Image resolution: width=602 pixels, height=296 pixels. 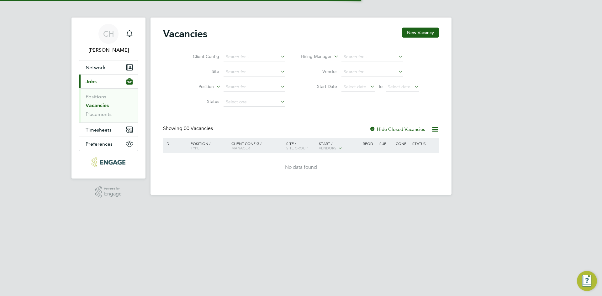 What do you see at coordinates (113, 189) in the screenshot?
I see `span: Powered by` at bounding box center [113, 189].